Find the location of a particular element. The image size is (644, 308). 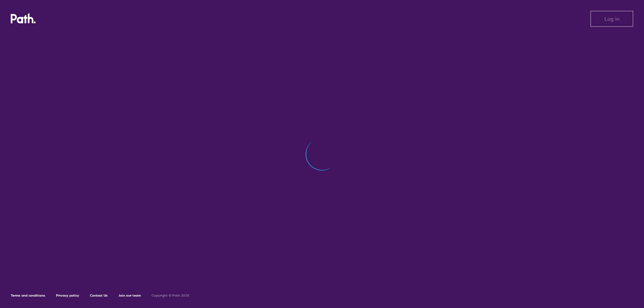

a: Join our team is located at coordinates (130, 296).